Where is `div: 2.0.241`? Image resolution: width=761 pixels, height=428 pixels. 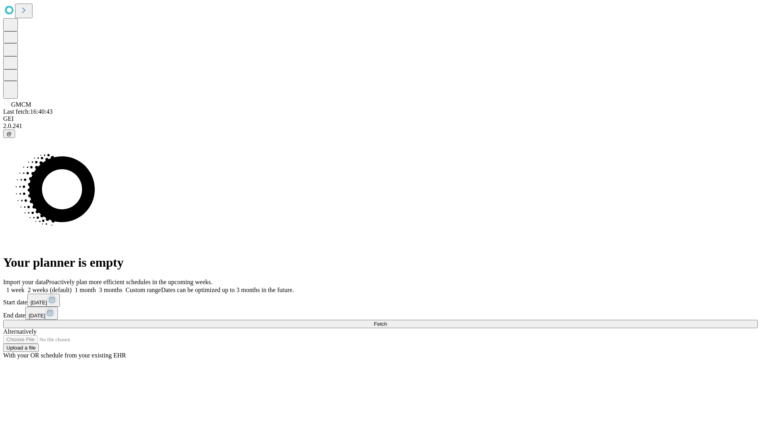 div: 2.0.241 is located at coordinates (381, 126).